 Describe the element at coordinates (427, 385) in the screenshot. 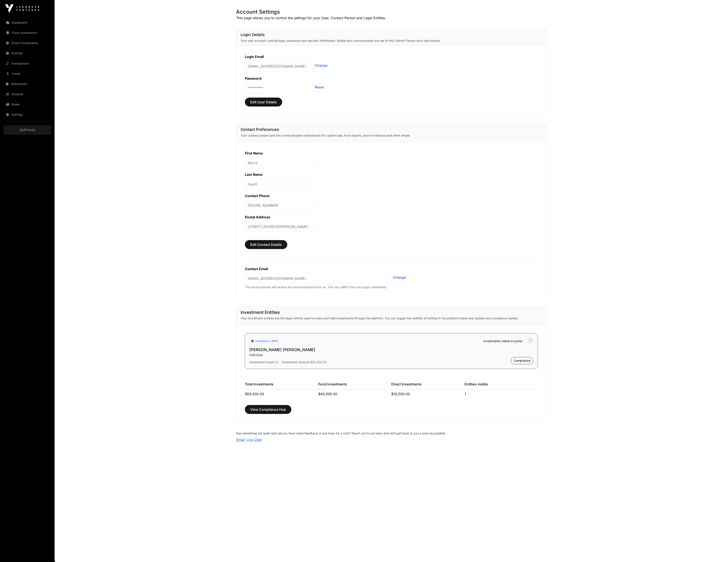

I see `div: Direct Investments` at that location.